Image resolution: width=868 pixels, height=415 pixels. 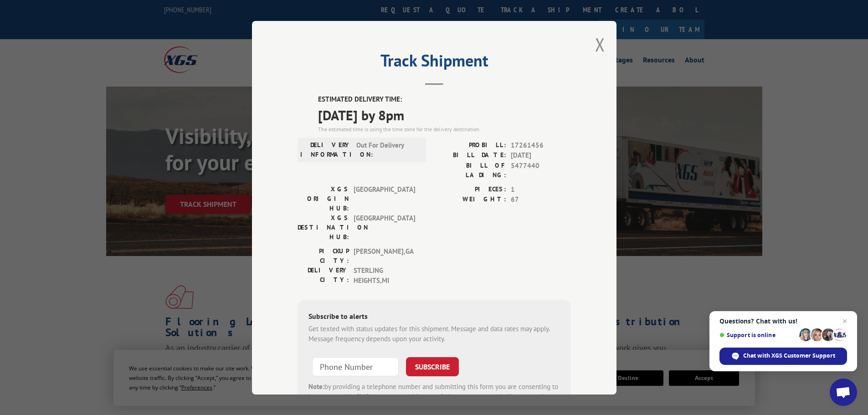 What do you see at coordinates (789, 356) in the screenshot?
I see `span: Chat with XGS Customer Support` at bounding box center [789, 356].